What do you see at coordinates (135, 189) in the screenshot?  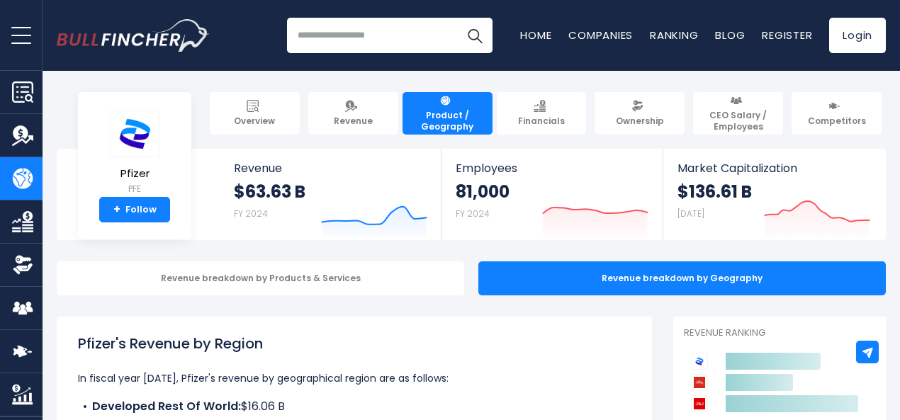 I see `small: PFE` at bounding box center [135, 189].